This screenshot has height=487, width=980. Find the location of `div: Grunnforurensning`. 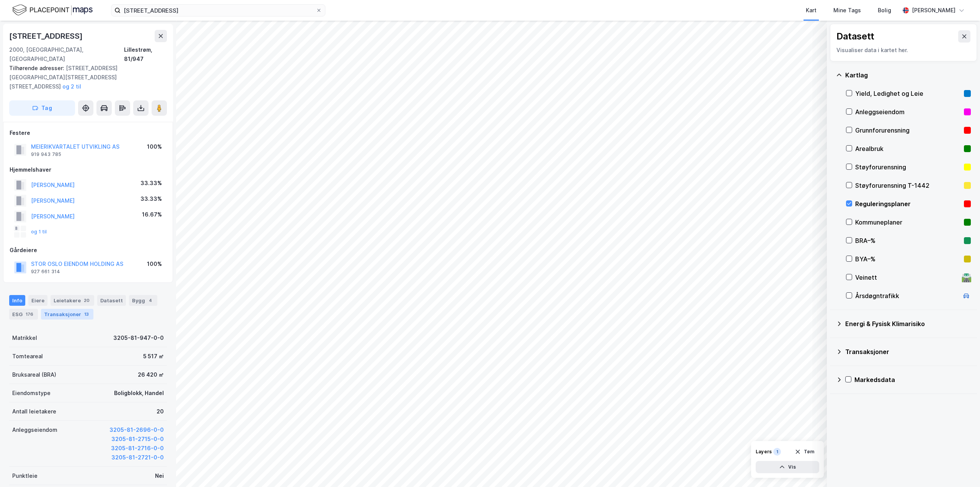

div: Grunnforurensning is located at coordinates (908, 130).